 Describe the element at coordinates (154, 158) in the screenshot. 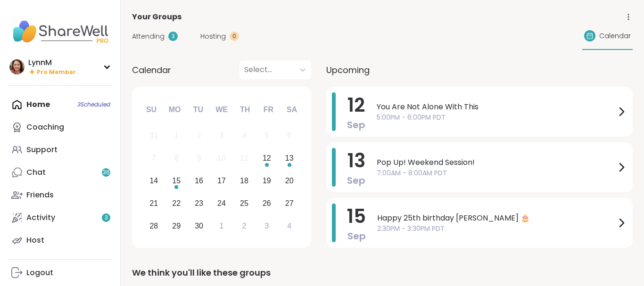

I see `div: Not available Sunday, September 7th, 2025` at that location.